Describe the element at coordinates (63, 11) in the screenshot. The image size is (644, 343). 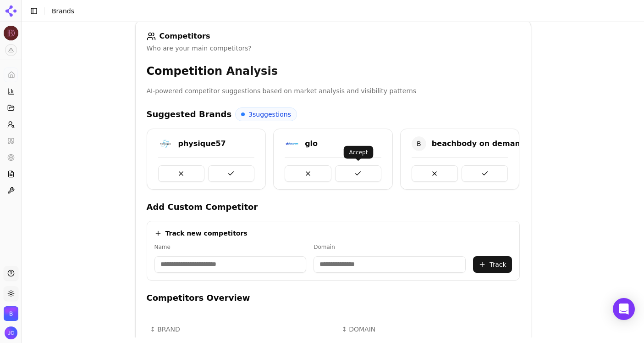
I see `span: Brands` at that location.